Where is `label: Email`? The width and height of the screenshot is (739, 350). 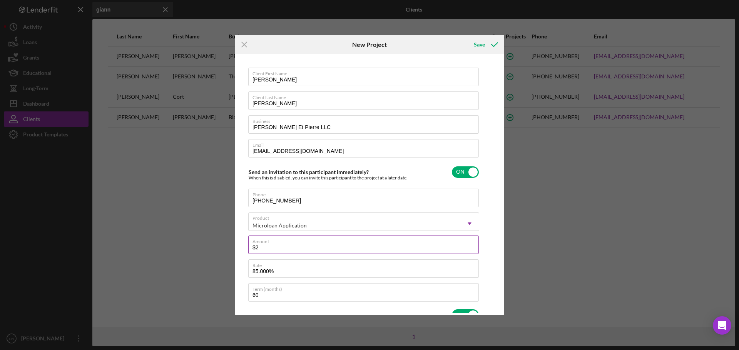 label: Email is located at coordinates (365, 144).